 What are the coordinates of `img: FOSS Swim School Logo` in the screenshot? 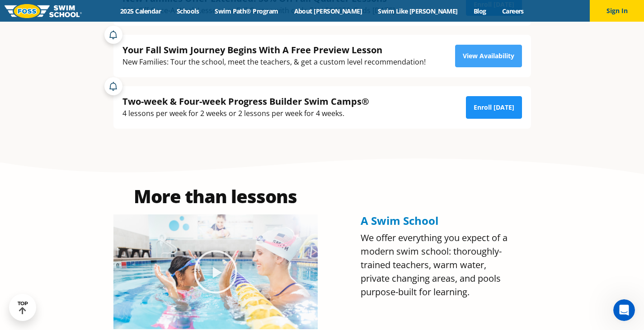 It's located at (43, 11).